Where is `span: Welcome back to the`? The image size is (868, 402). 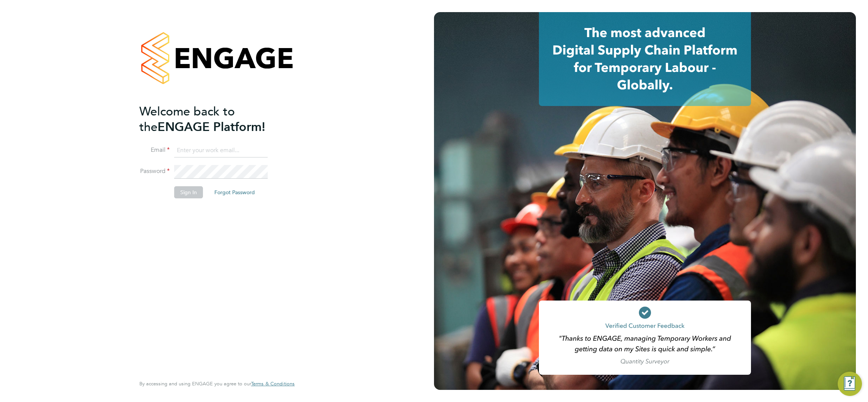 span: Welcome back to the is located at coordinates (187, 119).